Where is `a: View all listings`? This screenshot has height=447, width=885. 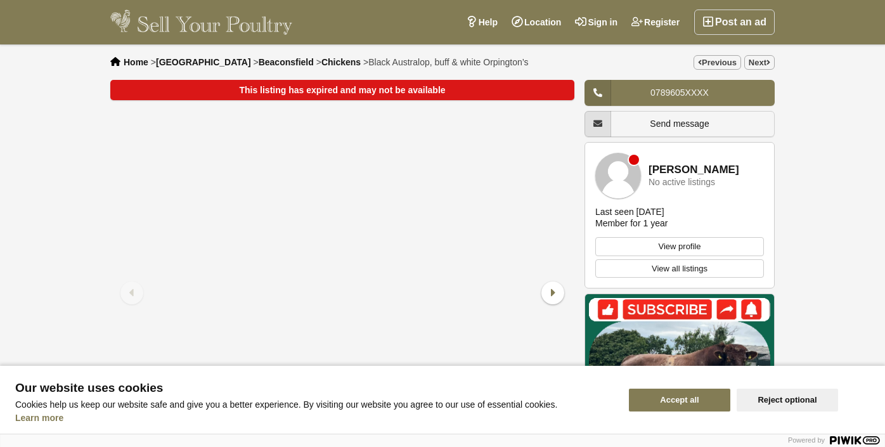 a: View all listings is located at coordinates (680, 269).